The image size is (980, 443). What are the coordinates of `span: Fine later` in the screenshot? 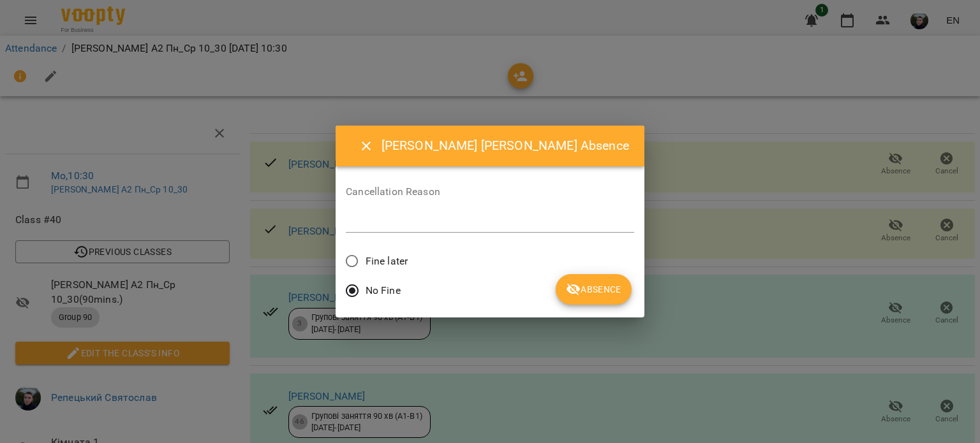 It's located at (387, 261).